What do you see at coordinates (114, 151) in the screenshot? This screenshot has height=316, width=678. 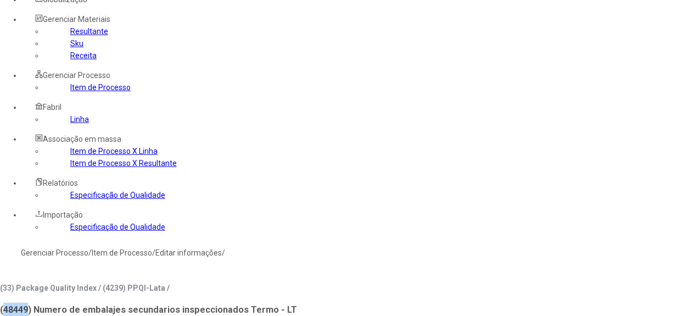 I see `a: Item de Processo X Linha` at bounding box center [114, 151].